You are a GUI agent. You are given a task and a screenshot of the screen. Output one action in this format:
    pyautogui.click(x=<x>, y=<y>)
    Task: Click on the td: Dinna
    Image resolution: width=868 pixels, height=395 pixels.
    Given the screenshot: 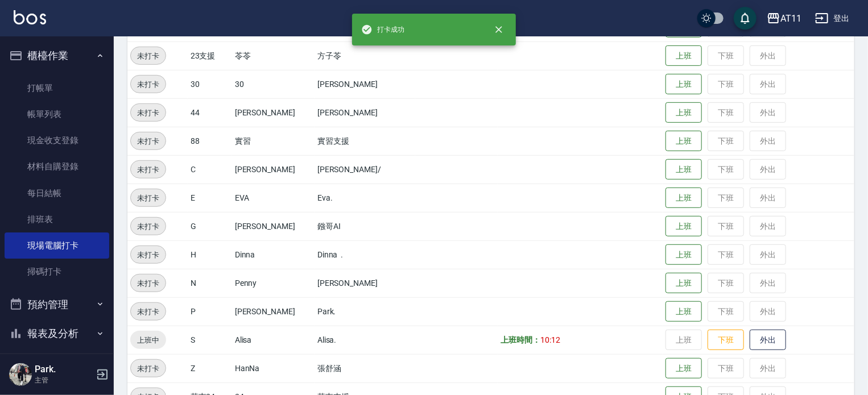 What is the action you would take?
    pyautogui.click(x=273, y=255)
    